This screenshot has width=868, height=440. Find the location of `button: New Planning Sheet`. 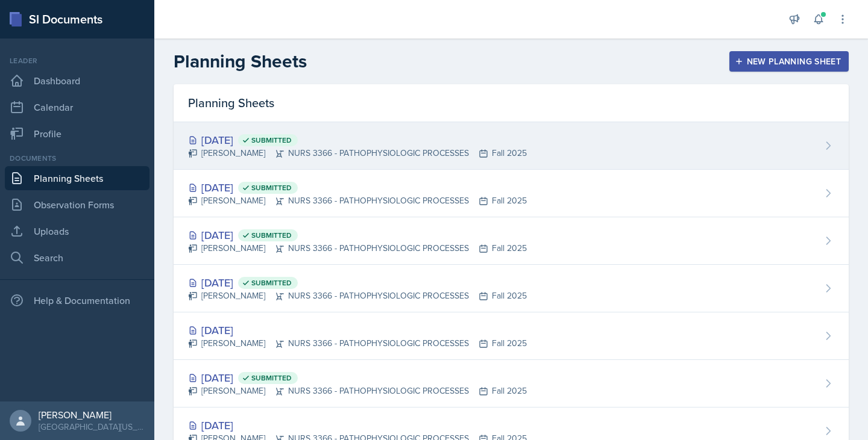

button: New Planning Sheet is located at coordinates (789, 62).